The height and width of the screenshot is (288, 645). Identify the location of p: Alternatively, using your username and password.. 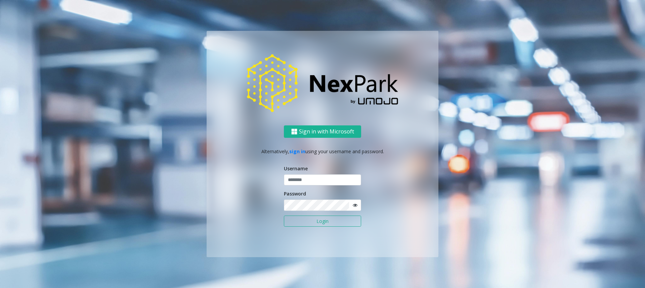
(322, 151).